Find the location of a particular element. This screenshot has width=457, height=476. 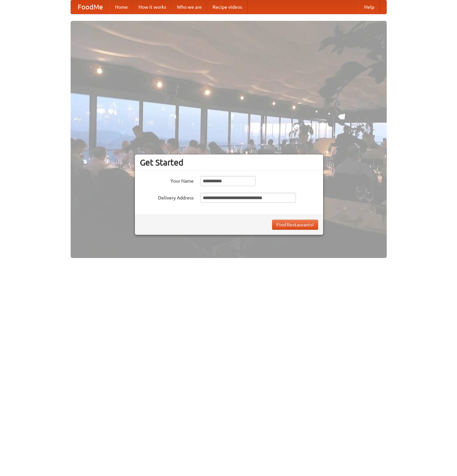

a: FoodMe is located at coordinates (90, 7).